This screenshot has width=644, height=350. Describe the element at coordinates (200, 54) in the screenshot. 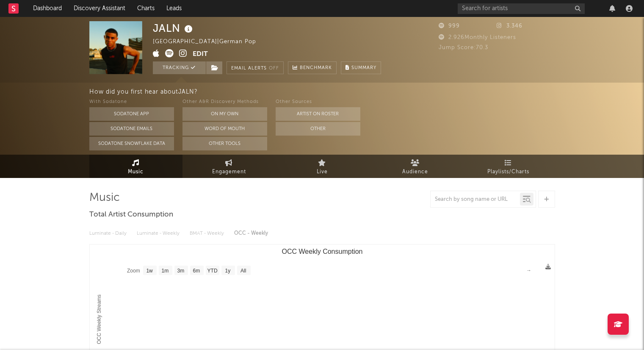

I see `button: Edit` at that location.